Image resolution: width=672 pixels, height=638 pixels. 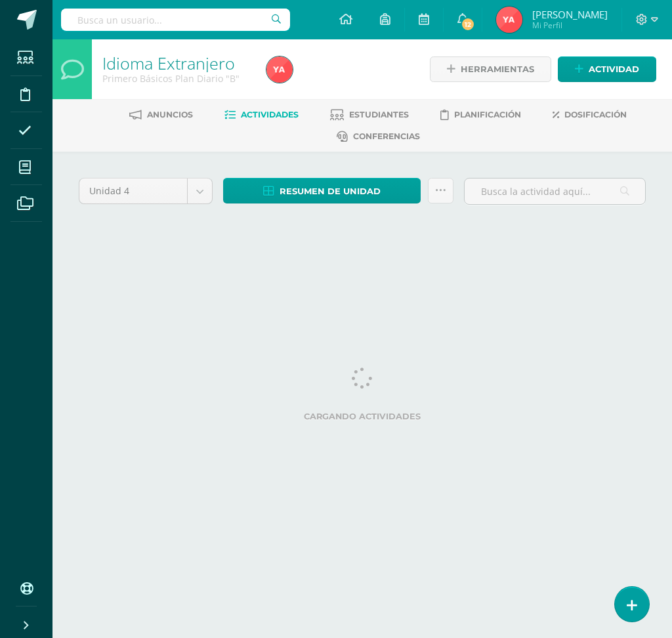 I want to click on span: Unidad 4, so click(x=134, y=191).